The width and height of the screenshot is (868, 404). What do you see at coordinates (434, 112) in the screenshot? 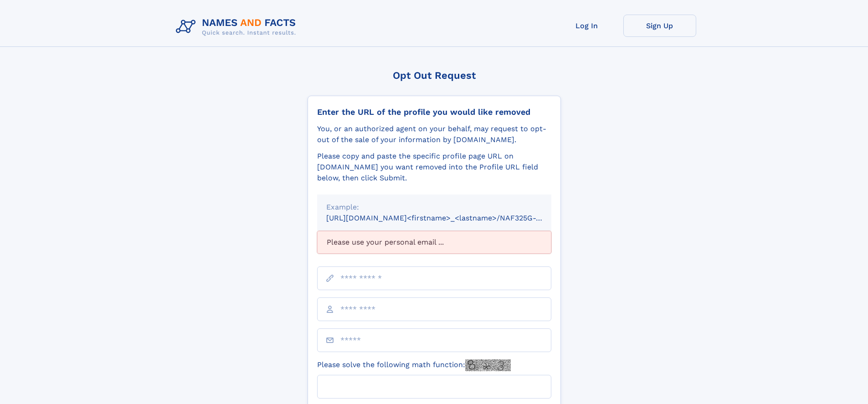
I see `div: Enter the URL of the profile you would like removed` at bounding box center [434, 112].